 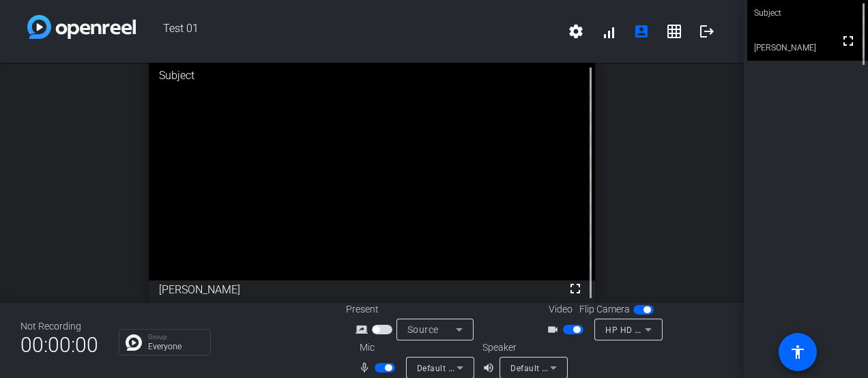 What do you see at coordinates (491, 367) in the screenshot?
I see `mat-icon: volume_up` at bounding box center [491, 367].